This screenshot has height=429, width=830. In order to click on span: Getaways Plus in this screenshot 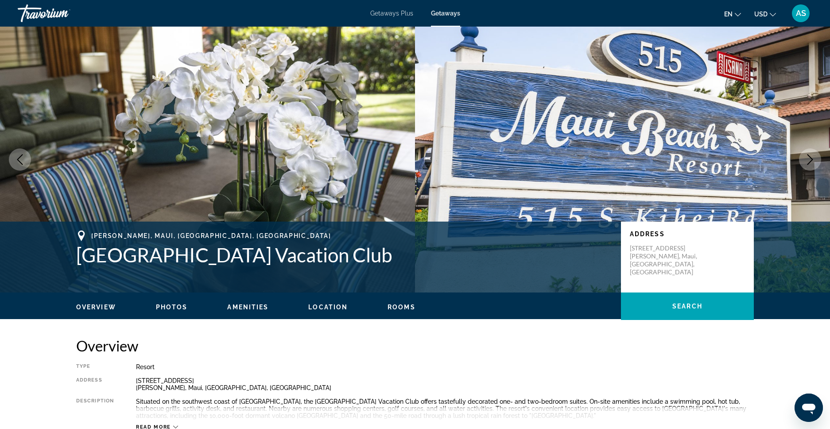, I will do `click(392, 13)`.